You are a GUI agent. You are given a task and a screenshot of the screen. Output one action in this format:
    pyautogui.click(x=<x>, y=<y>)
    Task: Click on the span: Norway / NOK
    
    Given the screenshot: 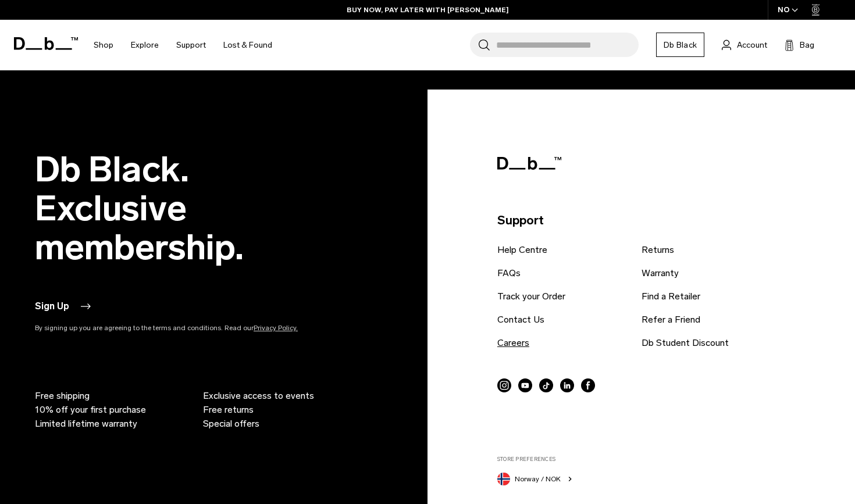 What is the action you would take?
    pyautogui.click(x=537, y=479)
    